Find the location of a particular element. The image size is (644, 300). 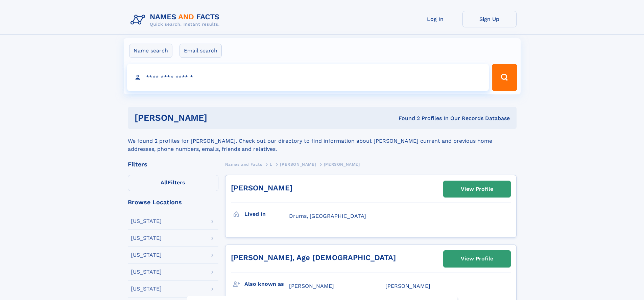

span: L is located at coordinates (271, 164).